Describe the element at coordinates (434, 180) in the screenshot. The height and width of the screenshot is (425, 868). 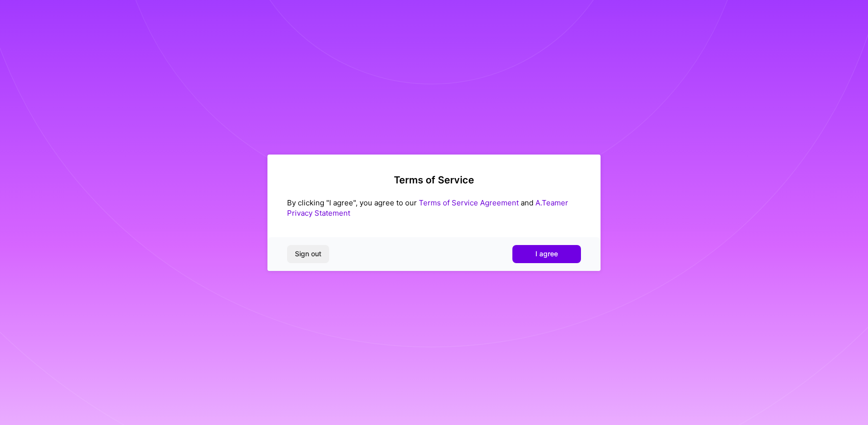
I see `h2: Terms of Service` at that location.